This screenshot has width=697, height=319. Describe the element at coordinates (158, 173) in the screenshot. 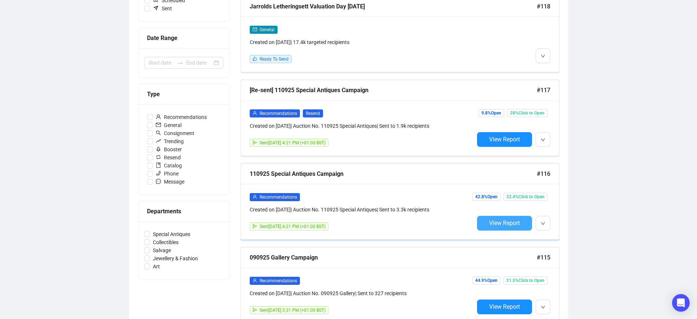

I see `span: phone` at that location.